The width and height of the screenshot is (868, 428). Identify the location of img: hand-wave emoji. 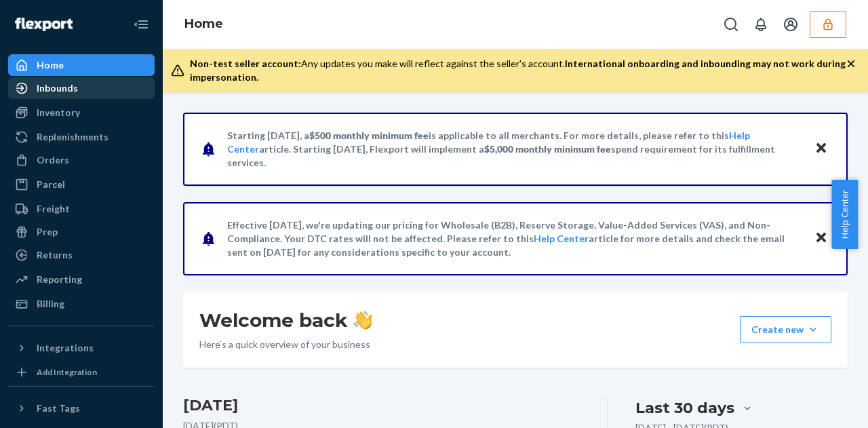
(363, 320).